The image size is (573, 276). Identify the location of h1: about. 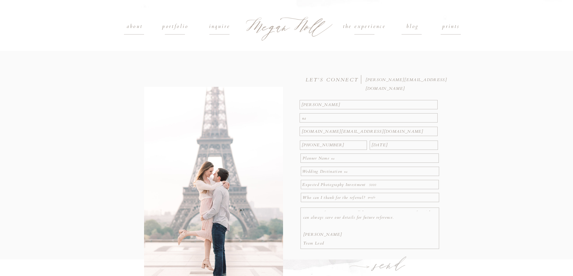
(135, 27).